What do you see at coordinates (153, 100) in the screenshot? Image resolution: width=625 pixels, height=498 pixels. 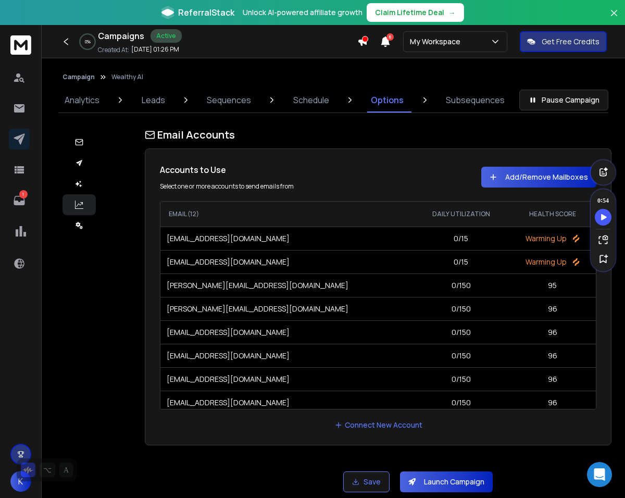 I see `p: Leads` at bounding box center [153, 100].